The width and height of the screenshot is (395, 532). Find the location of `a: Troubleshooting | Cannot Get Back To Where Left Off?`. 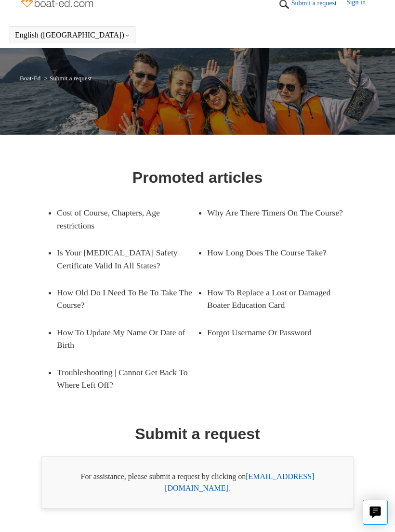

a: Troubleshooting | Cannot Get Back To Where Left Off? is located at coordinates (127, 378).